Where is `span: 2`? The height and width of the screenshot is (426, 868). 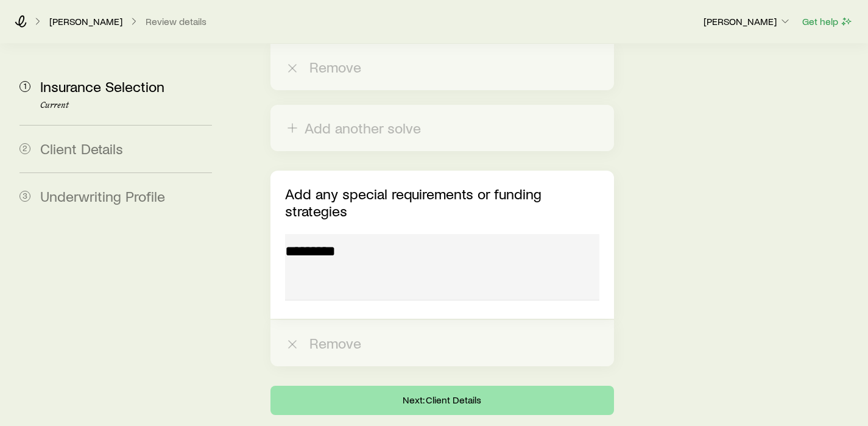
span: 2 is located at coordinates (25, 149).